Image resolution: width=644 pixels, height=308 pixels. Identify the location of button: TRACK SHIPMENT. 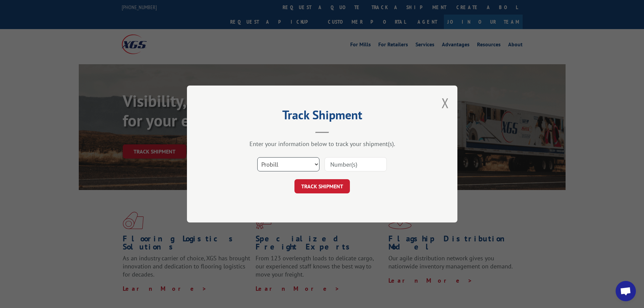
(322, 186).